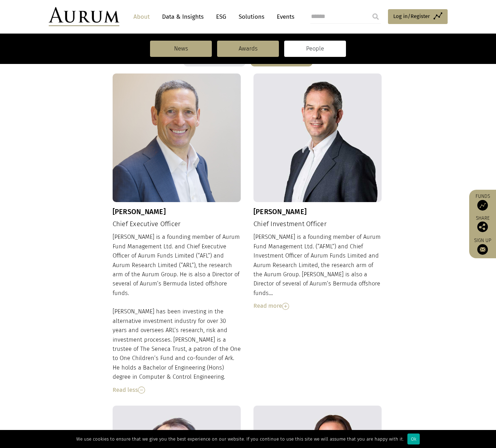 The width and height of the screenshot is (496, 448). Describe the element at coordinates (181, 49) in the screenshot. I see `a: News` at that location.